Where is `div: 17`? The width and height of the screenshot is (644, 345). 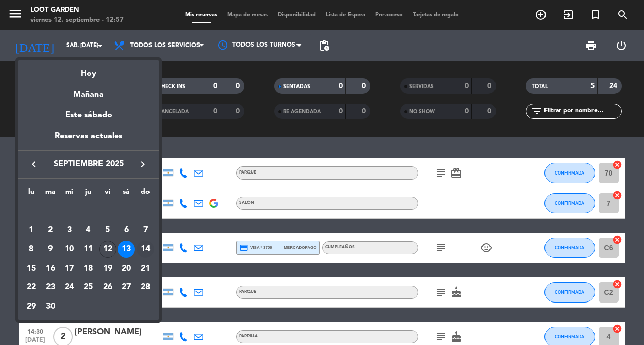
div: 17 is located at coordinates (69, 269).